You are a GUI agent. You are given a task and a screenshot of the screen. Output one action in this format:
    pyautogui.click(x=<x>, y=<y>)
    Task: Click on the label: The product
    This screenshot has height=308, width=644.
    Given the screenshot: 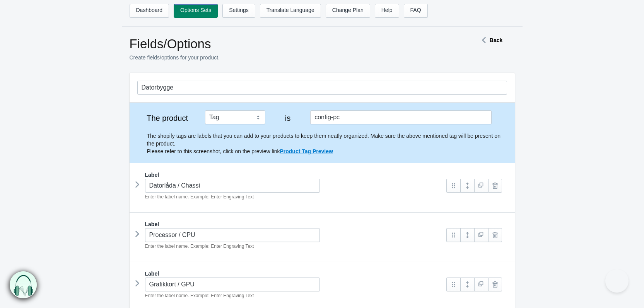 What is the action you would take?
    pyautogui.click(x=167, y=118)
    